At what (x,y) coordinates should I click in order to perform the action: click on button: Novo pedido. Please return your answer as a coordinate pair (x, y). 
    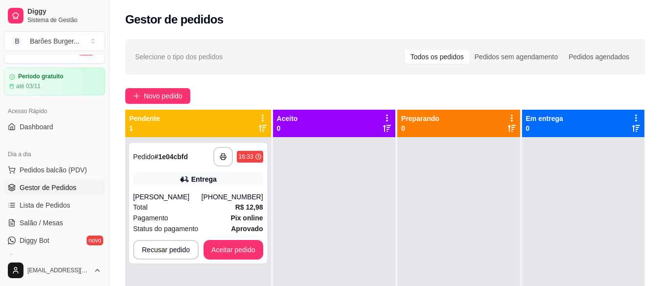
    Looking at the image, I should click on (158, 96).